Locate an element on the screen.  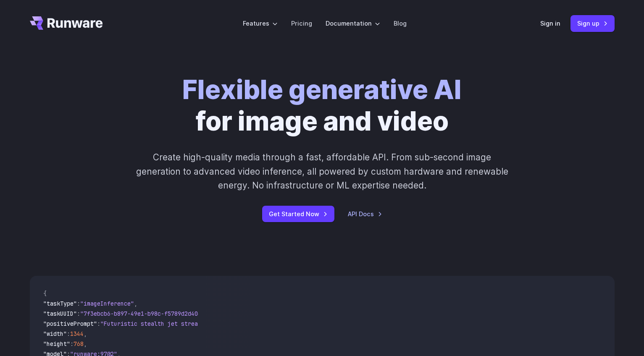
a: Blog is located at coordinates (400, 23).